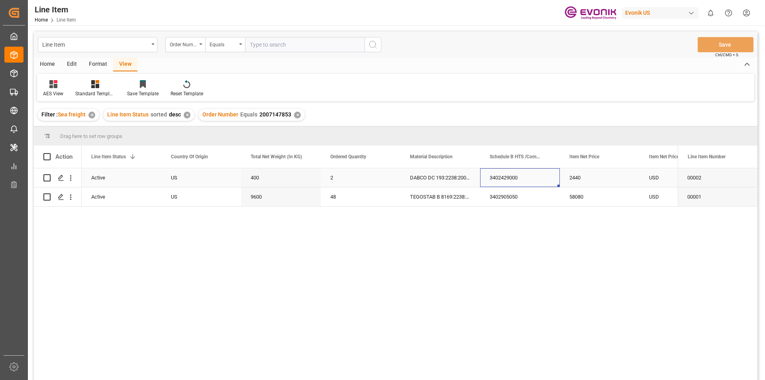 The width and height of the screenshot is (765, 380). Describe the element at coordinates (187, 94) in the screenshot. I see `div: Reset Template` at that location.